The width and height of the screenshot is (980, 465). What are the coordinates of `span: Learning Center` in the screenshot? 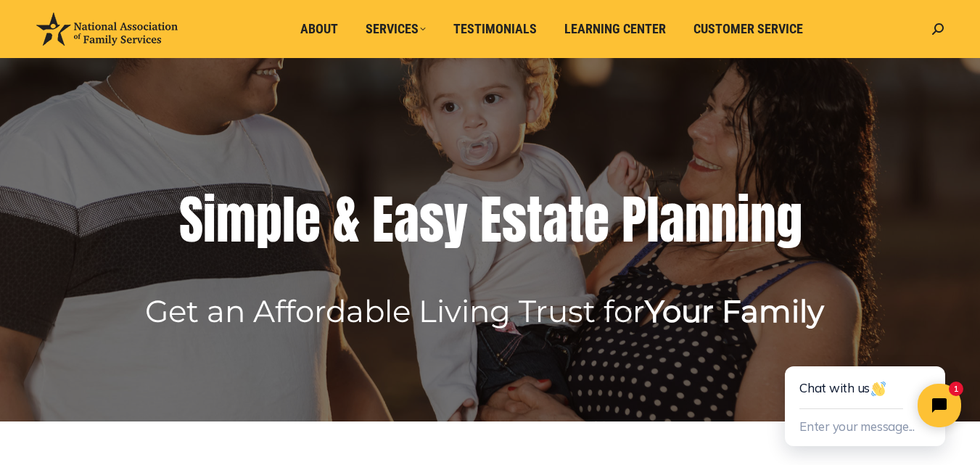 It's located at (615, 29).